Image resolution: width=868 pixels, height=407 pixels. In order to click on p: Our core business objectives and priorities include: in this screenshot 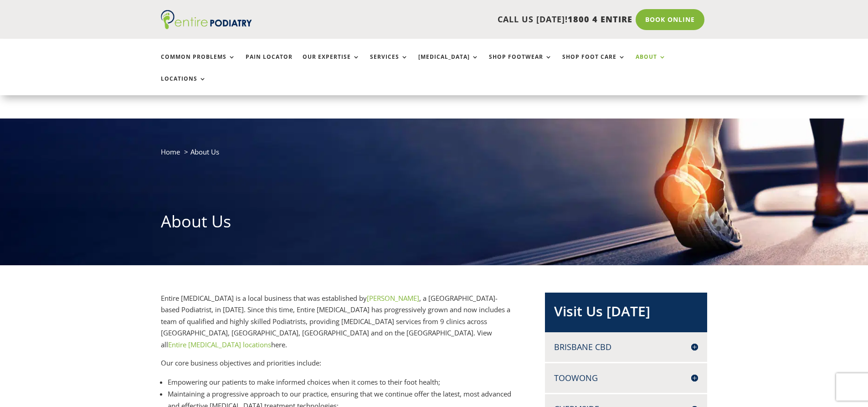, I will do `click(338, 366)`.